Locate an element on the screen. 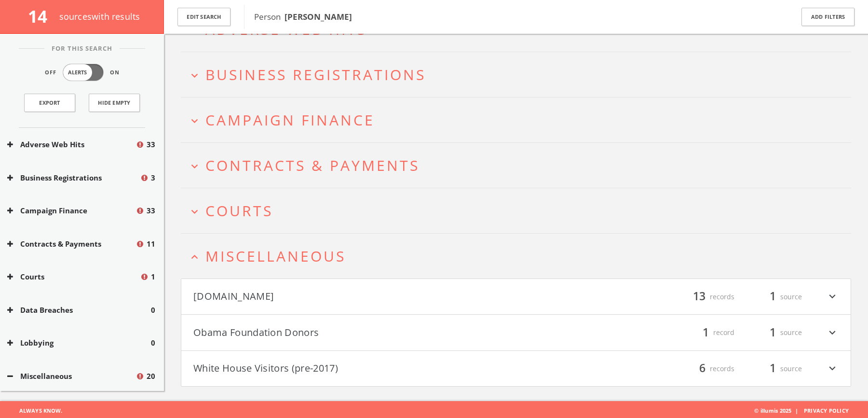  span: Courts is located at coordinates (239, 211).